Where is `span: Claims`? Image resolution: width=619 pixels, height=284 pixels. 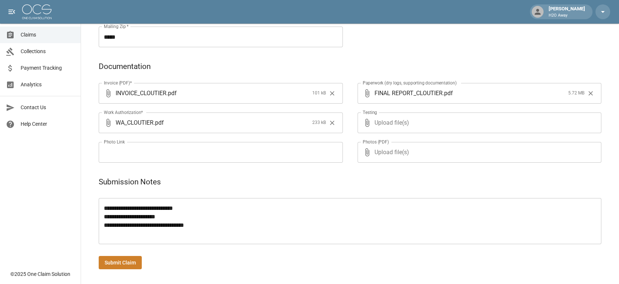 span: Claims is located at coordinates (48, 35).